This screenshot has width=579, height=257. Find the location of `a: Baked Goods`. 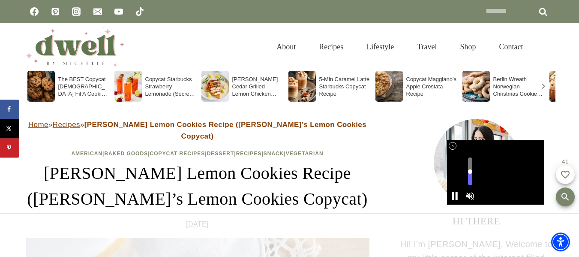

a: Baked Goods is located at coordinates (126, 153).